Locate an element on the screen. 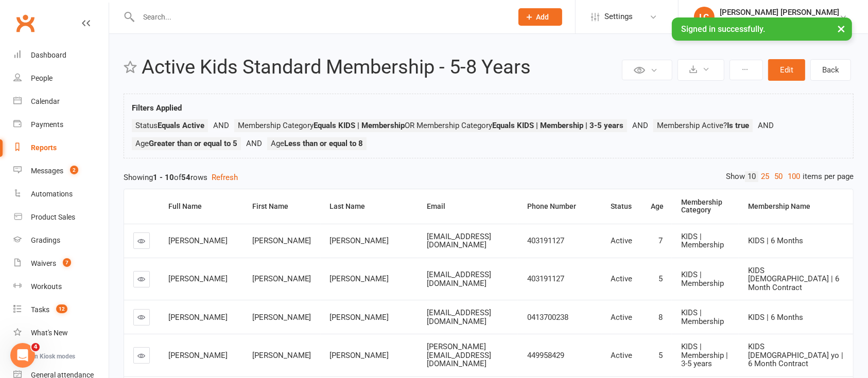  span: 449958429 is located at coordinates (545, 355).